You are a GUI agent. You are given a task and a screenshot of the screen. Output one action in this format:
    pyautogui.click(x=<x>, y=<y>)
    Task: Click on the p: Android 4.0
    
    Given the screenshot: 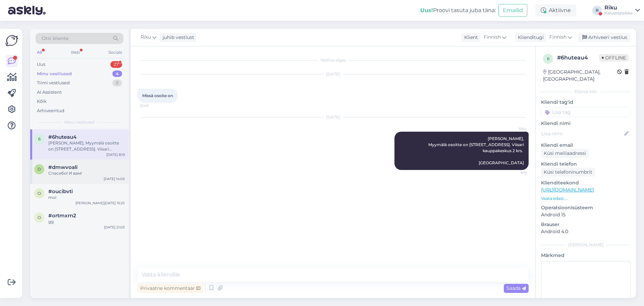 What is the action you would take?
    pyautogui.click(x=586, y=232)
    